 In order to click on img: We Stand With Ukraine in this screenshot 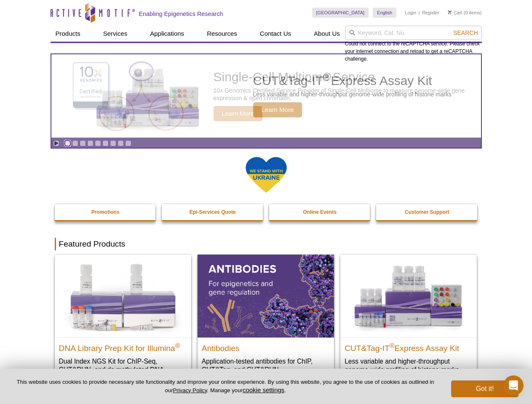, I will do `click(266, 174)`.